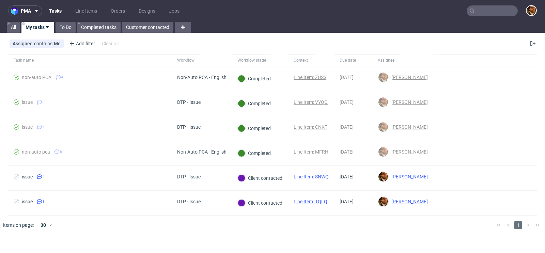 The width and height of the screenshot is (545, 253). I want to click on a: Customer contacted, so click(148, 27).